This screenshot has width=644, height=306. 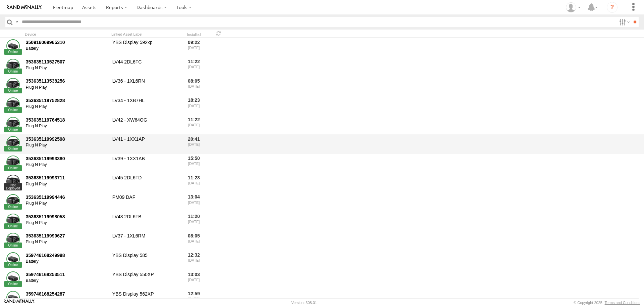 I want to click on div: YBS Display 592xp, so click(x=145, y=47).